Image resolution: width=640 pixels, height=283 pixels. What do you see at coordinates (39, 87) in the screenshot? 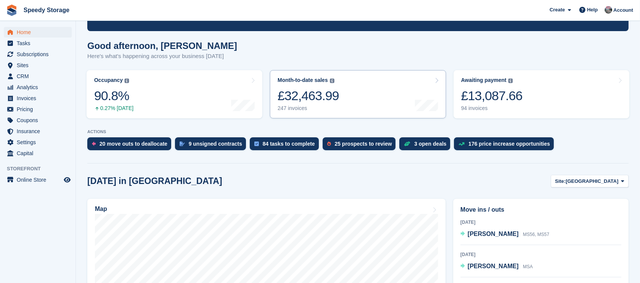
I see `span: Analytics` at bounding box center [39, 87].